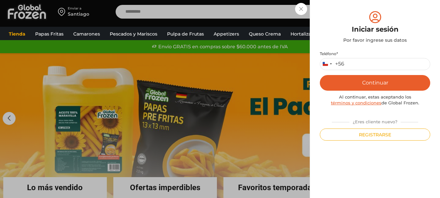 This screenshot has height=198, width=440. I want to click on a: Pescados y Mariscos, so click(134, 34).